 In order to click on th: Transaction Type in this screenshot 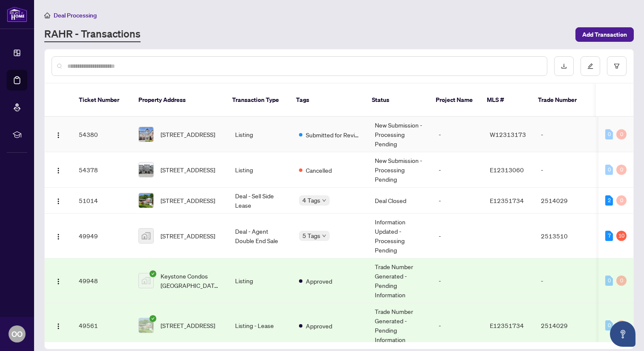, I will do `click(257, 100)`.